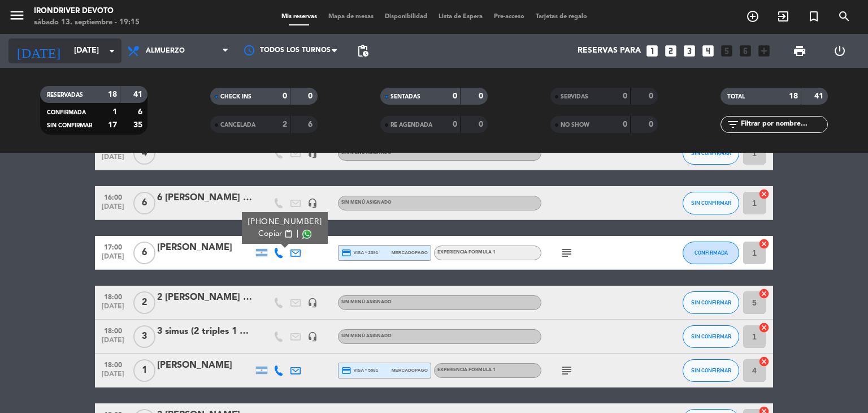 This screenshot has height=413, width=868. What do you see at coordinates (359, 370) in the screenshot?
I see `span: visa * 5081` at bounding box center [359, 370].